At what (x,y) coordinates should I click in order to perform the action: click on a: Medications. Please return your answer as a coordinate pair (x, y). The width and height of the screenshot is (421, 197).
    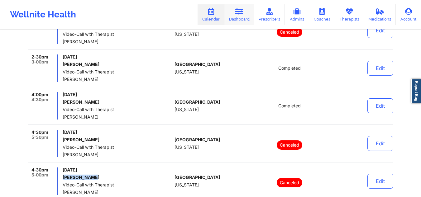
    Looking at the image, I should click on (380, 15).